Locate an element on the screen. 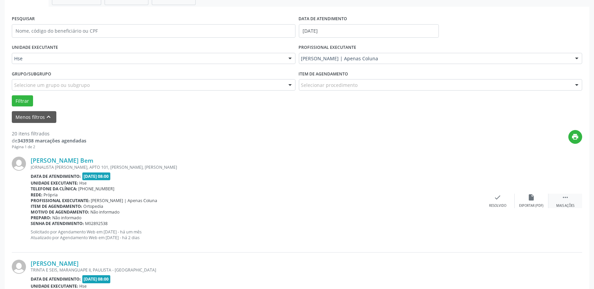 The image size is (594, 289). b: Motivo de agendamento: is located at coordinates (60, 212).